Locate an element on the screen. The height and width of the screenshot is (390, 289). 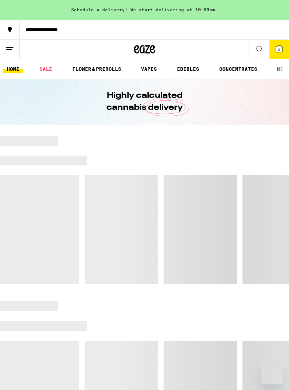
button: 3 is located at coordinates (279, 49).